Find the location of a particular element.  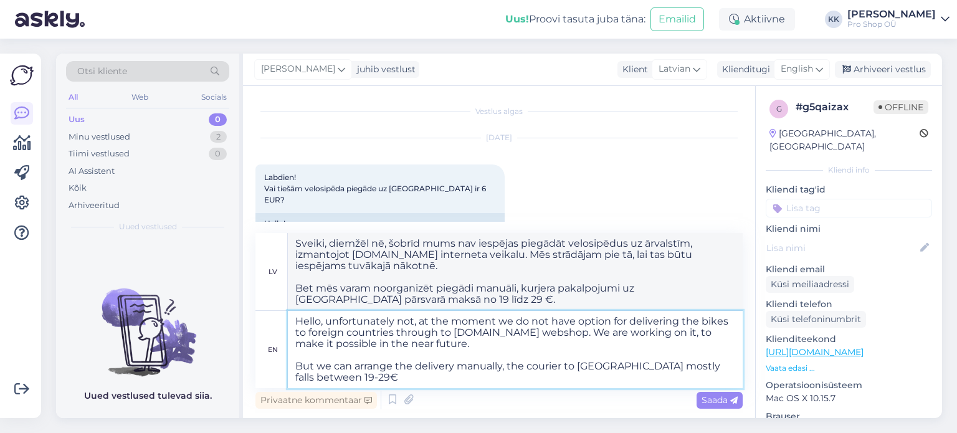

textarea: Sveiki, diemžēl nē, šobrīd mums nav iespējas piegādāt velosipēdus uz ārvalstīm, izmantojot [DOMAI... is located at coordinates (515, 272).